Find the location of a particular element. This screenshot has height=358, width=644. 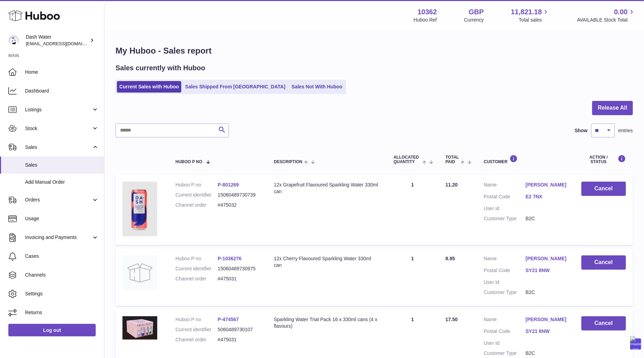

a: 0.00 AVAILABLE Stock Total is located at coordinates (607, 16).